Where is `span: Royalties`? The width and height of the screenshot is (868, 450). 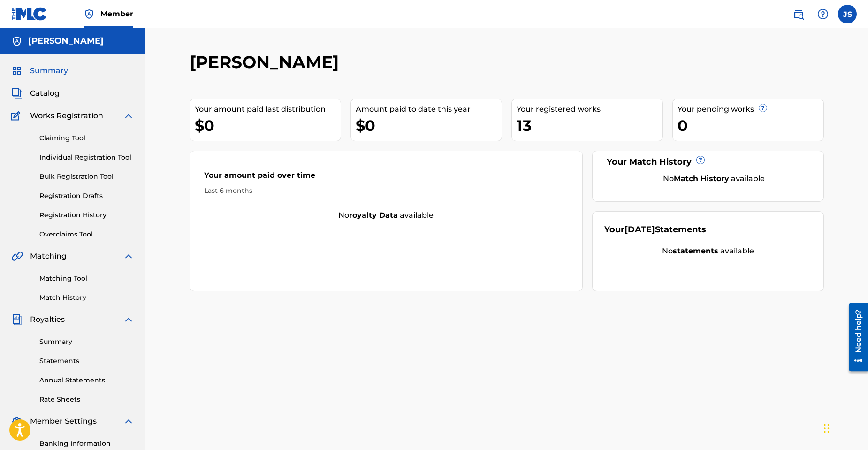
span: Royalties is located at coordinates (47, 320).